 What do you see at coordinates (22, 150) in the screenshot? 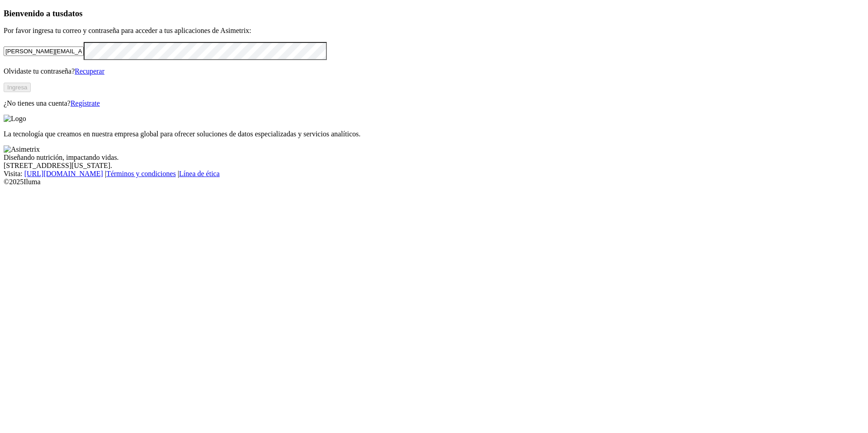
I see `img: Asimetrix` at bounding box center [22, 150].